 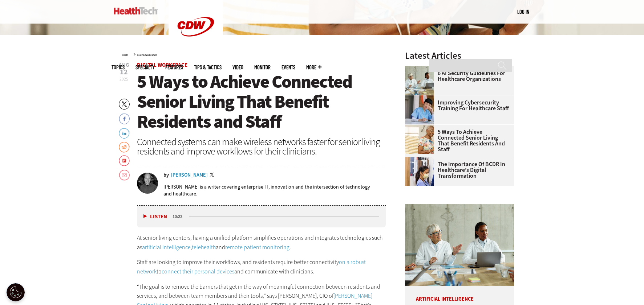 What do you see at coordinates (145, 67) in the screenshot?
I see `span: Specialty` at bounding box center [145, 67].